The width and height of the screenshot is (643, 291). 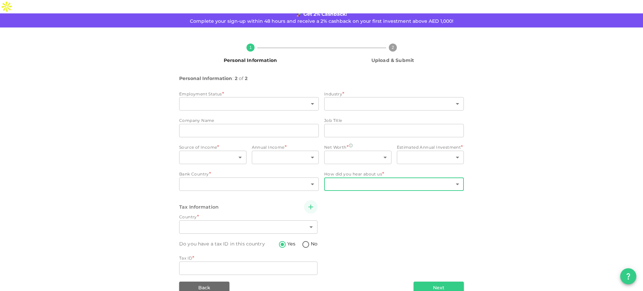 I want to click on div: Do you have a tax ID in this country, so click(x=222, y=244).